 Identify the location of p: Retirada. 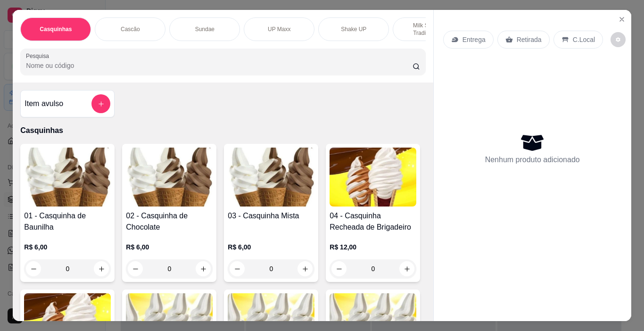
(529, 39).